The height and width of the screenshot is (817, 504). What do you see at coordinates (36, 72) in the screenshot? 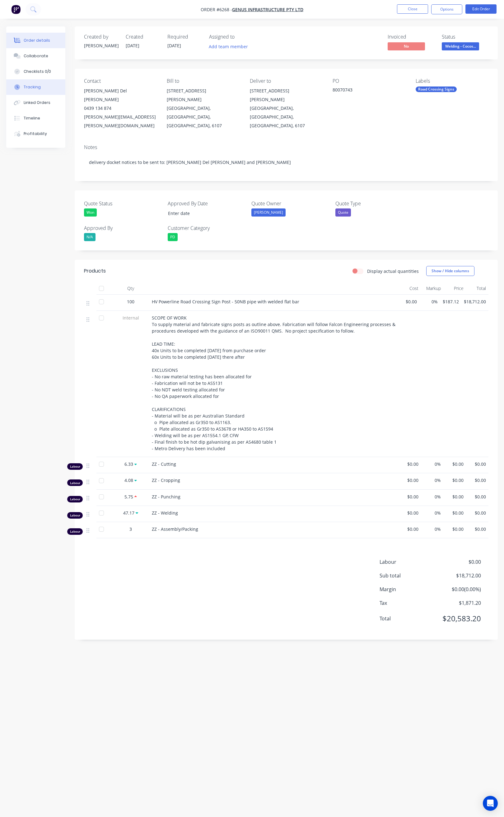
I see `button: Checklists 0/0` at bounding box center [36, 72].